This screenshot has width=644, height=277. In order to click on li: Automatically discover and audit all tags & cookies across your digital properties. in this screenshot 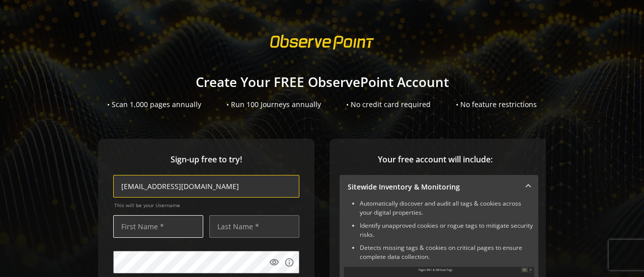, I will do `click(447, 208)`.